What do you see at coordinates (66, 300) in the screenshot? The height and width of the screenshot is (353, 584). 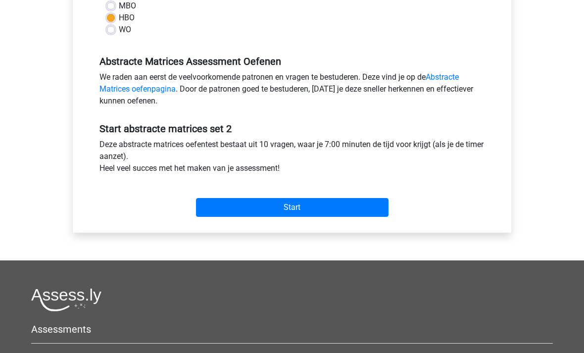 I see `img: Assessly logo` at bounding box center [66, 300].